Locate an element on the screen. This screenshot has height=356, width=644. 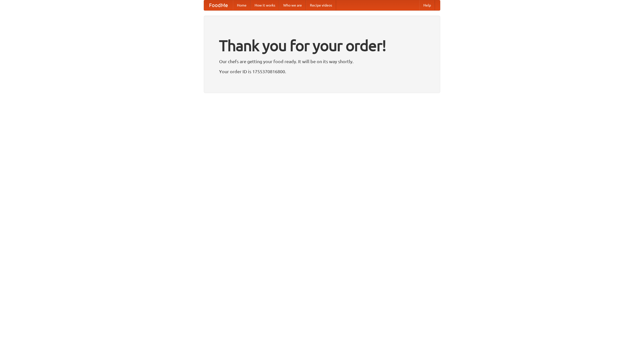
a: Recipe videos is located at coordinates (321, 5).